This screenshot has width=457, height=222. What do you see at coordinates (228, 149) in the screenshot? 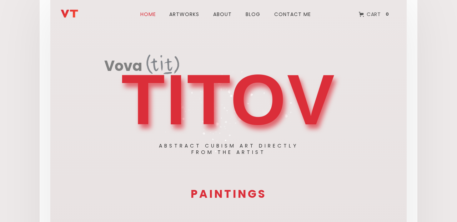
I see `h2: Abstract Cubism ART directly from the artist` at bounding box center [228, 149].